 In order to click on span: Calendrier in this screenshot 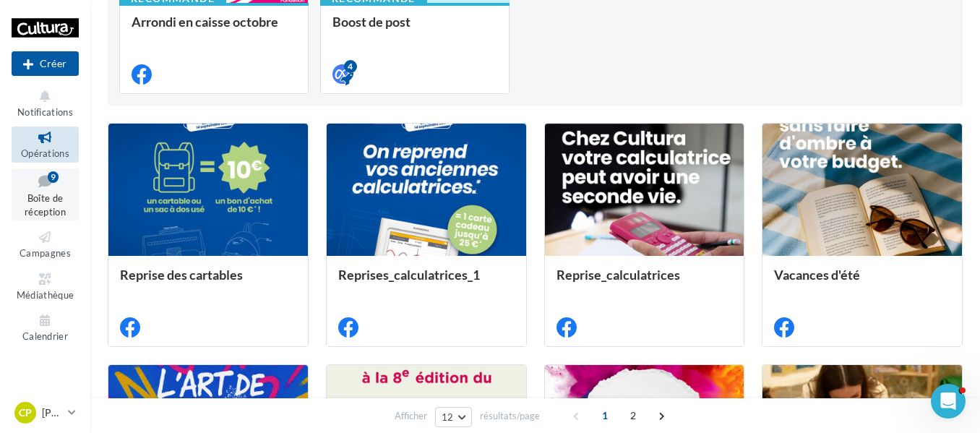, I will do `click(44, 336)`.